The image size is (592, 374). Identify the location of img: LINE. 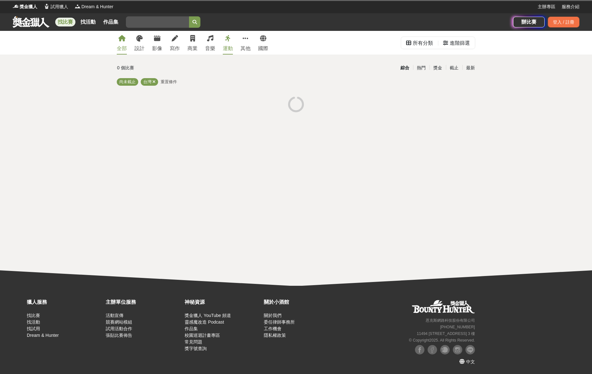
(470, 350).